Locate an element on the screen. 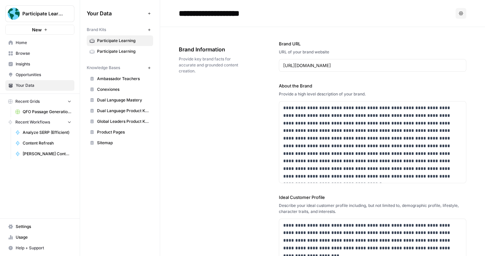 Image resolution: width=485 pixels, height=256 pixels. a: Home is located at coordinates (40, 43).